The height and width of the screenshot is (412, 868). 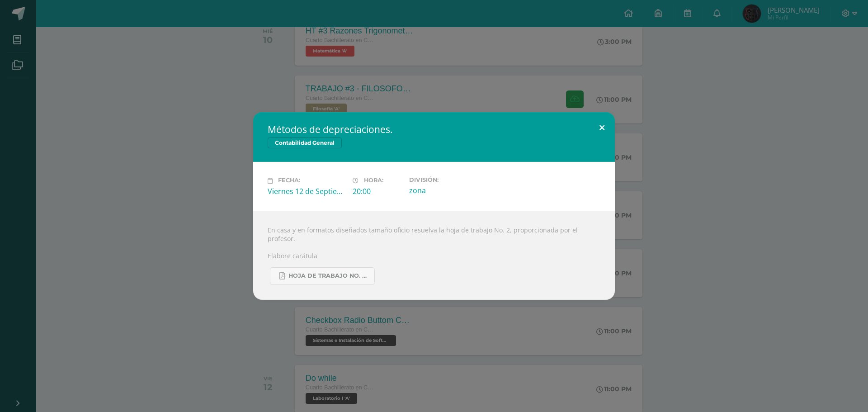 What do you see at coordinates (305, 143) in the screenshot?
I see `span: Contabilidad General` at bounding box center [305, 143].